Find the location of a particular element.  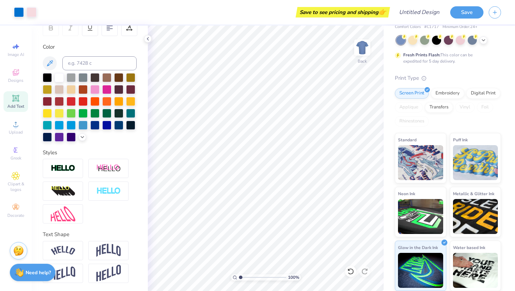

input: e.g. 7428 c is located at coordinates (99, 63).